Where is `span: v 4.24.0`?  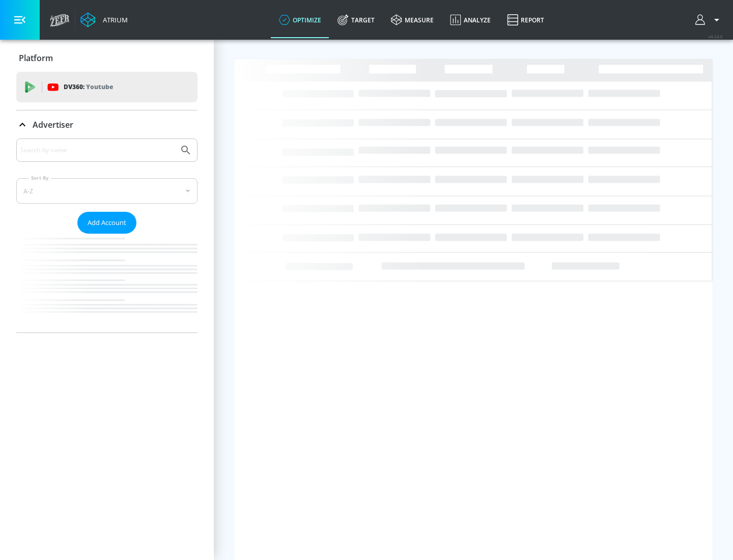
span: v 4.24.0 is located at coordinates (716, 36).